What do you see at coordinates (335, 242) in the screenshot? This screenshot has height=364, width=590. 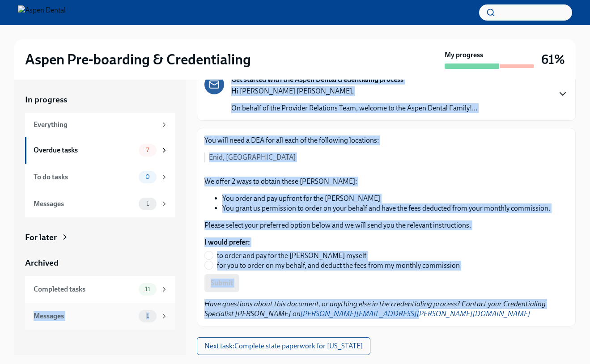 I see `label: I would prefer:` at bounding box center [335, 242].